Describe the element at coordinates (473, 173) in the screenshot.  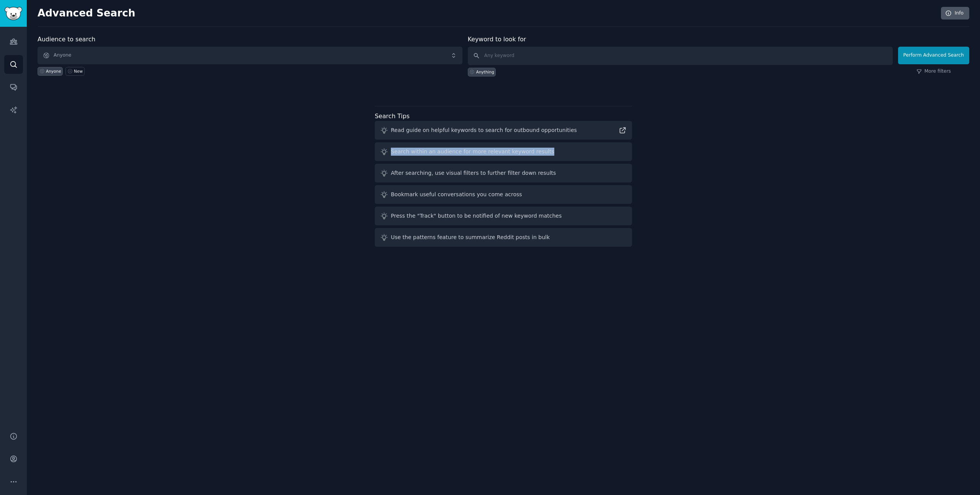
I see `div: After searching, use visual filters to further filter down results` at that location.